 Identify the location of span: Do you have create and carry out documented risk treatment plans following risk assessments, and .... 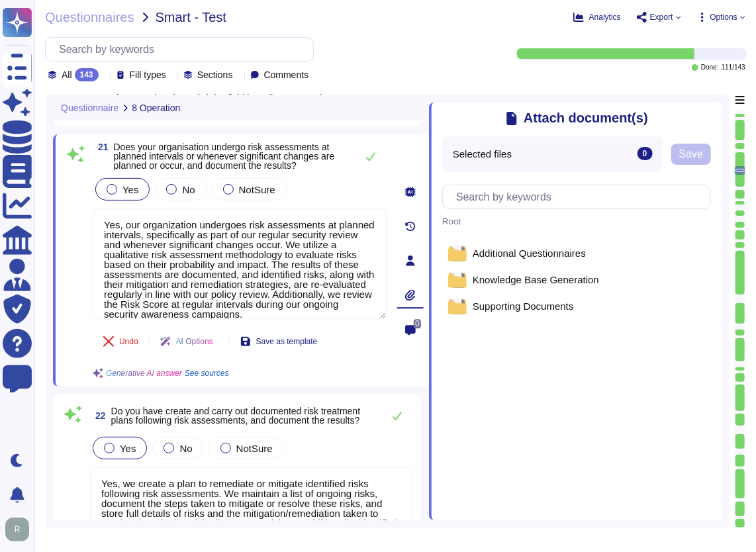
(235, 416).